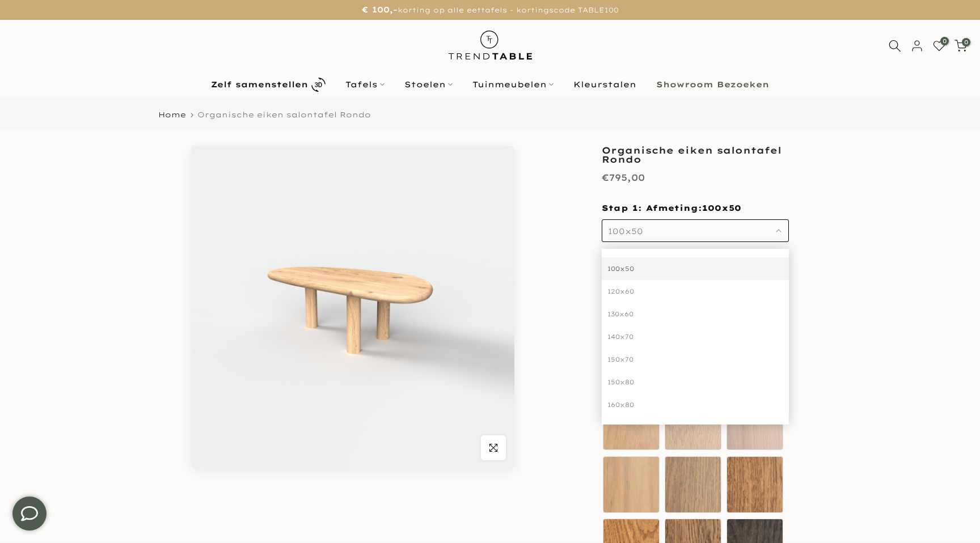  What do you see at coordinates (513, 84) in the screenshot?
I see `a: Tuinmeubelen` at bounding box center [513, 84].